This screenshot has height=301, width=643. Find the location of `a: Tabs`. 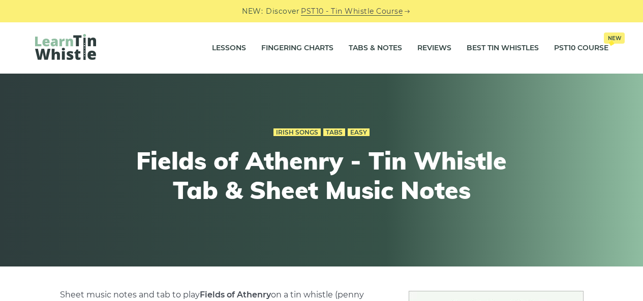

a: Tabs is located at coordinates (334, 133).